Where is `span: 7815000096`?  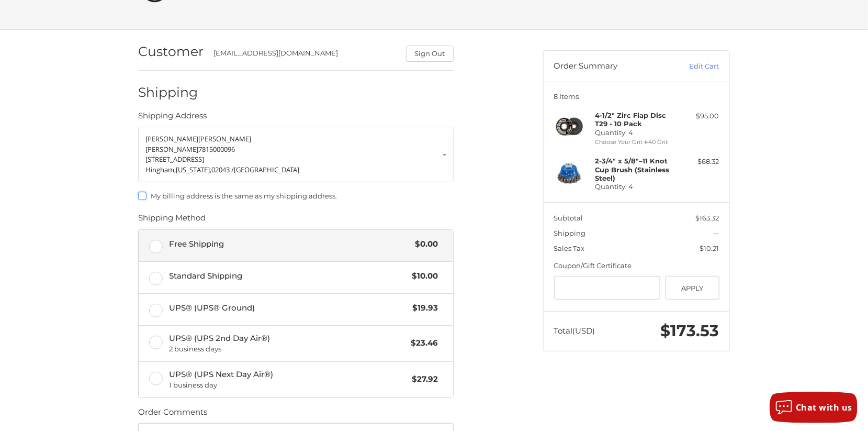
span: 7815000096 is located at coordinates (216, 149).